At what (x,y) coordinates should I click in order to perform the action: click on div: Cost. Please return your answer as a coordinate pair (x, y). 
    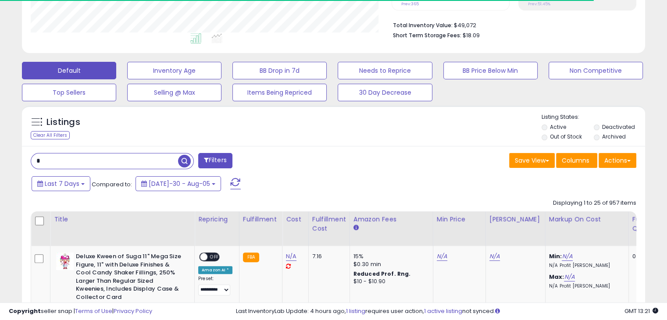
    Looking at the image, I should click on (295, 219).